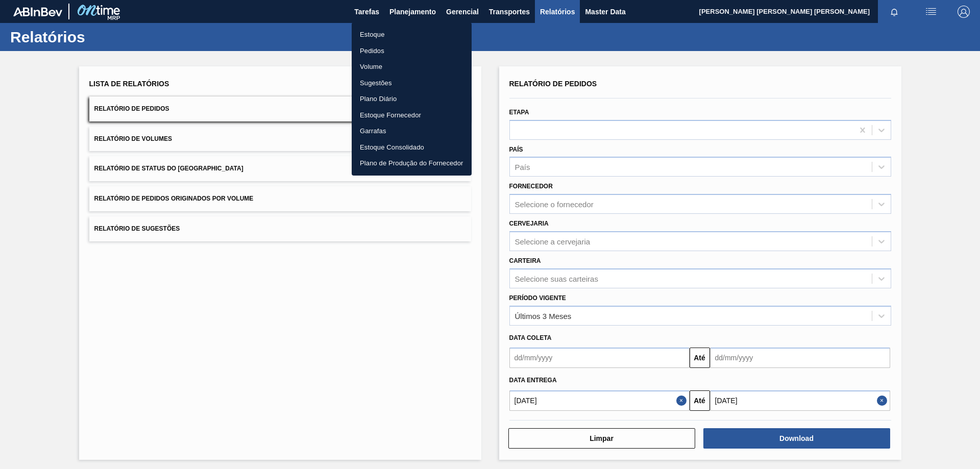  Describe the element at coordinates (411, 148) in the screenshot. I see `li: Estoque Consolidado` at that location.